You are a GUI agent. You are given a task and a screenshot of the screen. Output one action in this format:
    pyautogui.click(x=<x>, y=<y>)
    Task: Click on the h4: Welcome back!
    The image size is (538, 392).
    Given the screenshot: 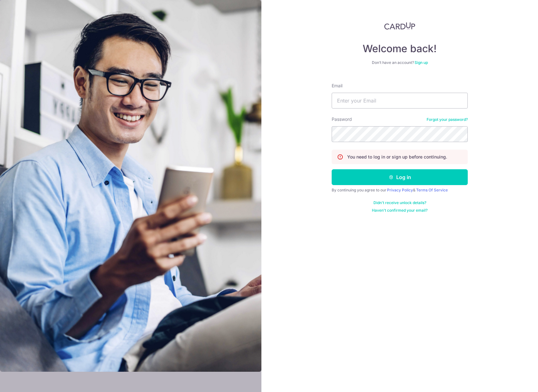 What is the action you would take?
    pyautogui.click(x=400, y=49)
    